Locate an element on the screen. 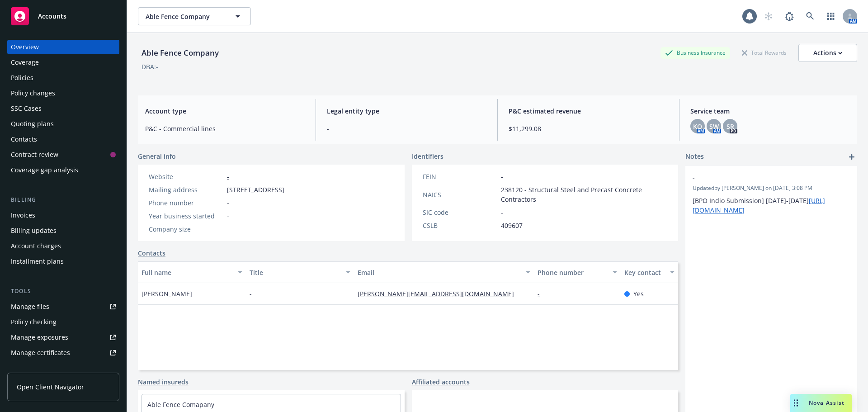 The width and height of the screenshot is (868, 412). button: Actions is located at coordinates (828, 53).